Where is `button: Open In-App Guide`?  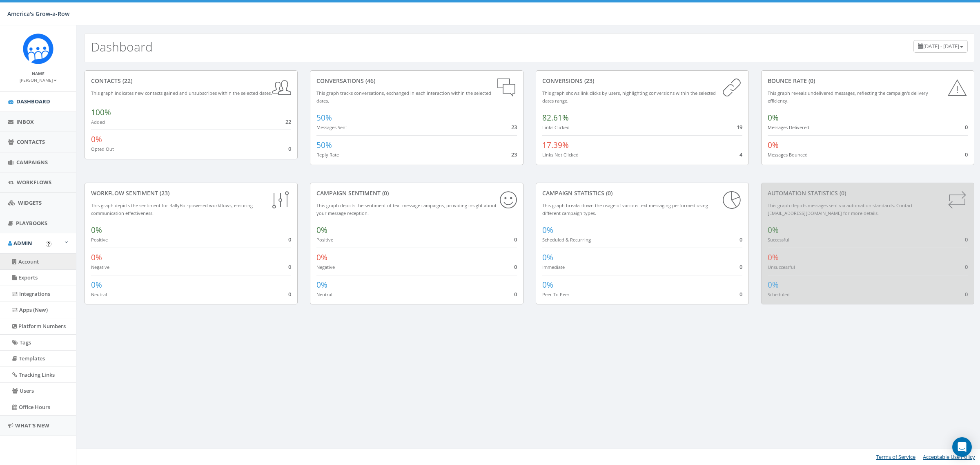 button: Open In-App Guide is located at coordinates (49, 244).